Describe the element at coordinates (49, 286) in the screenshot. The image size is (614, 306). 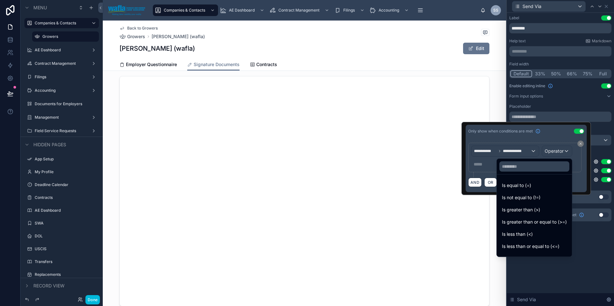
I see `span: Record view` at that location.